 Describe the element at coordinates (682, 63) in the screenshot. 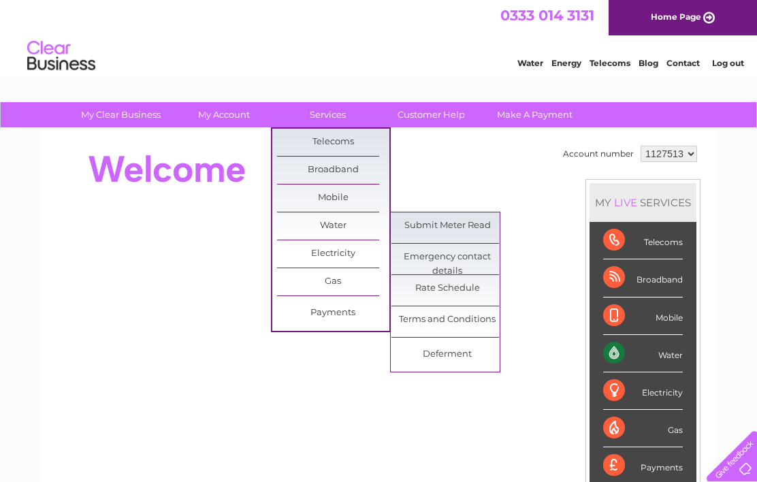

I see `a: Contact` at that location.